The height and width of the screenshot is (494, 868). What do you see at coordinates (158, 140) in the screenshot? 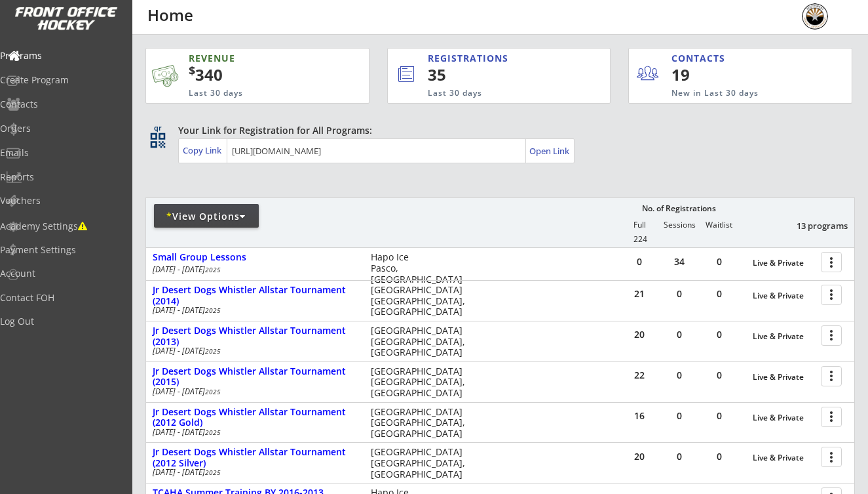
I see `button: qr_code` at bounding box center [158, 140].